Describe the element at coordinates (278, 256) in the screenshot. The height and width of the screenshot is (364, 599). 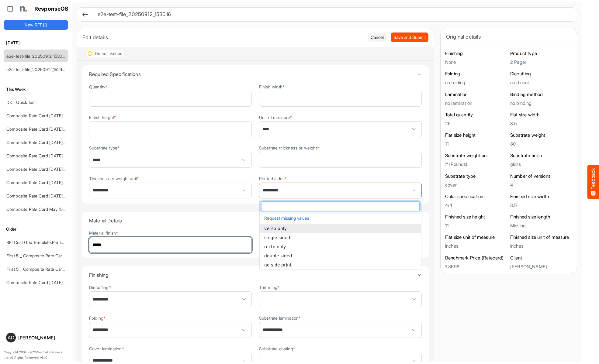
I see `span: double sided` at that location.